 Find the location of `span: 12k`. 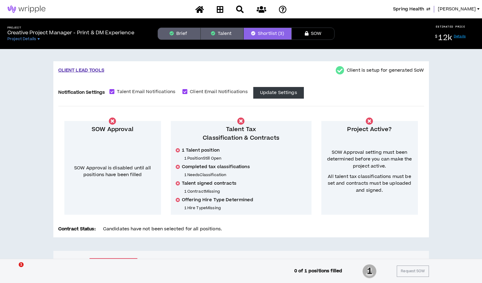

span: 12k is located at coordinates (445, 38).